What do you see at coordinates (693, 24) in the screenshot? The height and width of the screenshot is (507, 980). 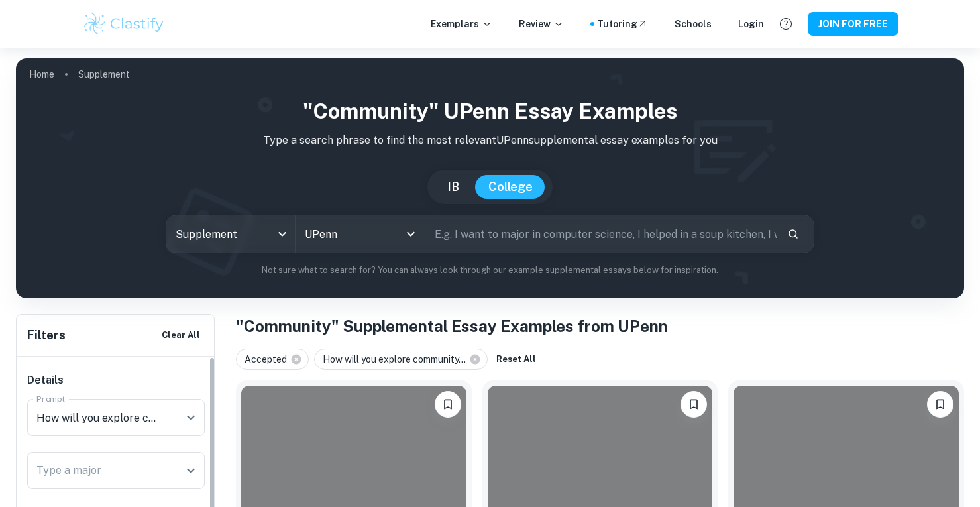 I see `a: Schools` at bounding box center [693, 24].